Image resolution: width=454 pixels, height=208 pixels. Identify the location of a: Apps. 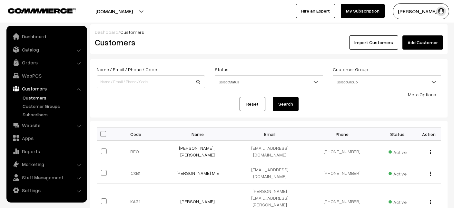
(46, 138).